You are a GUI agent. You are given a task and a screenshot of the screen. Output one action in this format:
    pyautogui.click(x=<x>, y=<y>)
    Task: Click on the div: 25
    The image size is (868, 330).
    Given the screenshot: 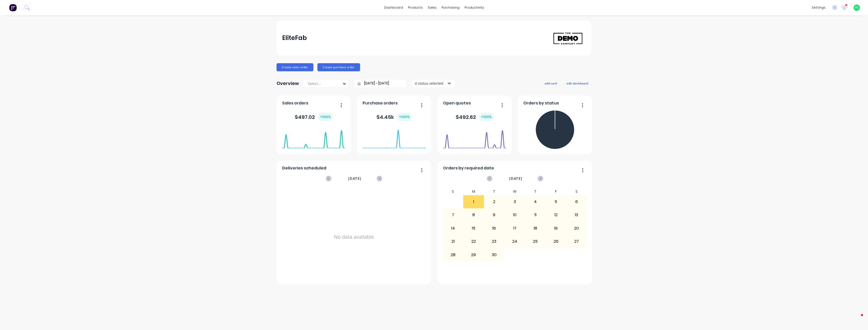 What is the action you would take?
    pyautogui.click(x=535, y=241)
    